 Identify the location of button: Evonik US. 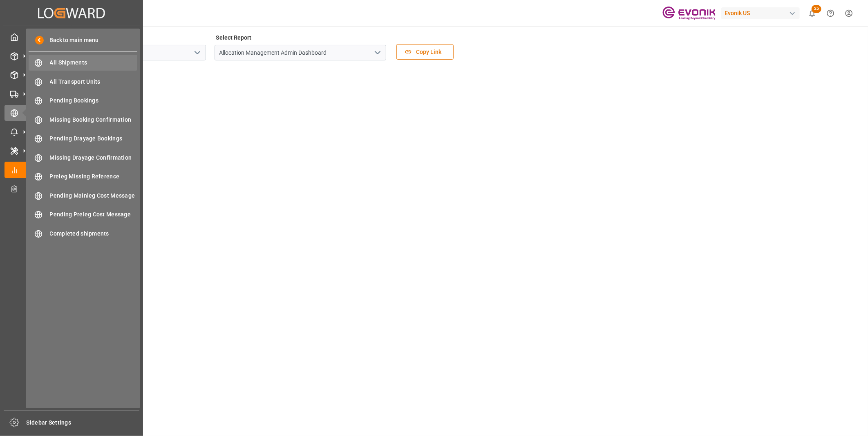
(762, 13).